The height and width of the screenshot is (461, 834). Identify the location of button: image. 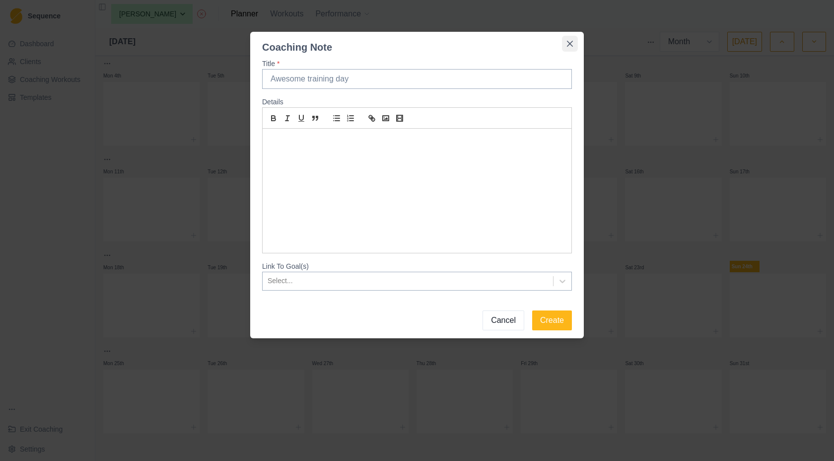
(386, 118).